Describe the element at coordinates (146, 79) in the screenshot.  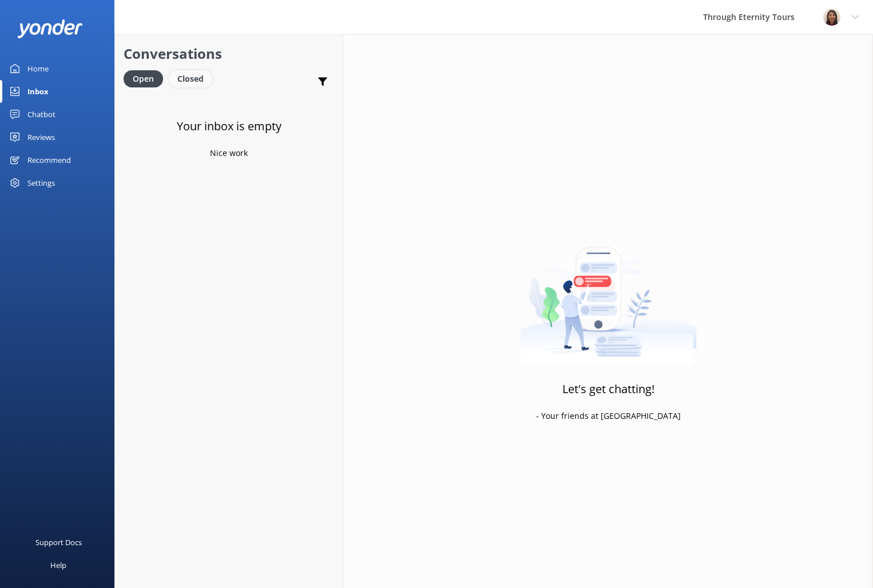
I see `a: Open` at that location.